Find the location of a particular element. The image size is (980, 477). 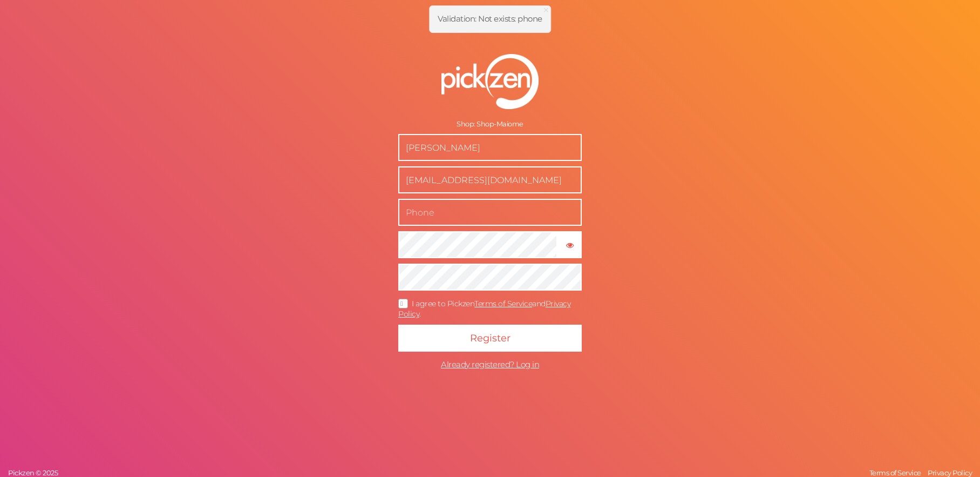

span: Privacy Policy is located at coordinates (950, 472).